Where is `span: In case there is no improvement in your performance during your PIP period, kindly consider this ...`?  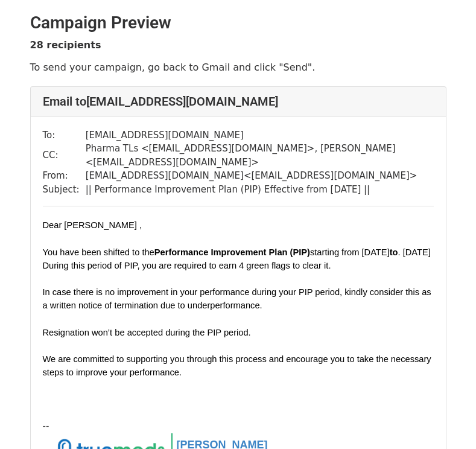 span: In case there is no improvement in your performance during your PIP period, kindly consider this ... is located at coordinates (238, 299).